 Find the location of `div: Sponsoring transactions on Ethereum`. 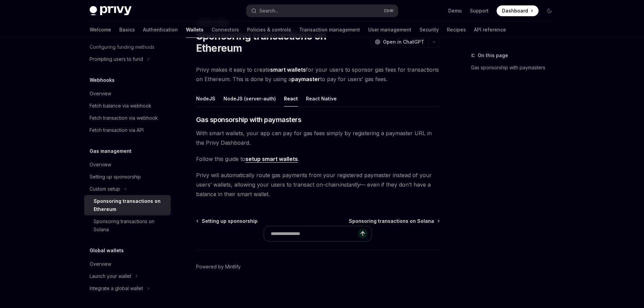

div: Sponsoring transactions on Ethereum is located at coordinates (130, 205).